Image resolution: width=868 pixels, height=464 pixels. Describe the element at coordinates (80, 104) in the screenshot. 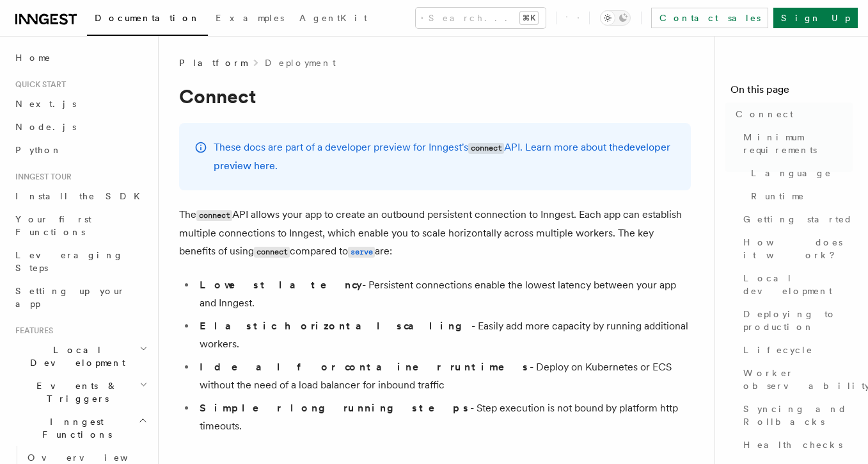

I see `a: Next.js` at that location.